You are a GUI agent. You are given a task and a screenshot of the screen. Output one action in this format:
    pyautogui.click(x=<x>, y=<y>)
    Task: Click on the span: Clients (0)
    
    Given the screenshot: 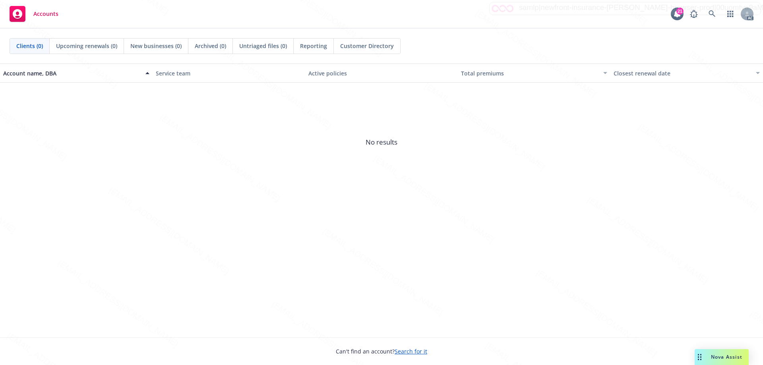 What is the action you would take?
    pyautogui.click(x=29, y=46)
    